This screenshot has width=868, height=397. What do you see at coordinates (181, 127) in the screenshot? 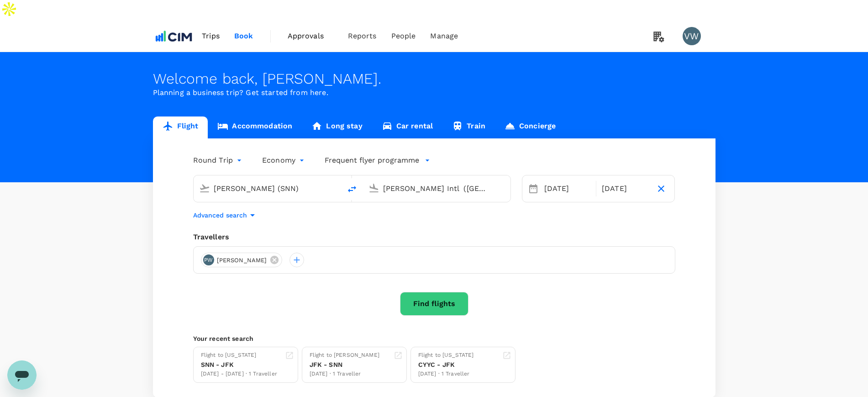
I see `a: Flight` at bounding box center [181, 127].